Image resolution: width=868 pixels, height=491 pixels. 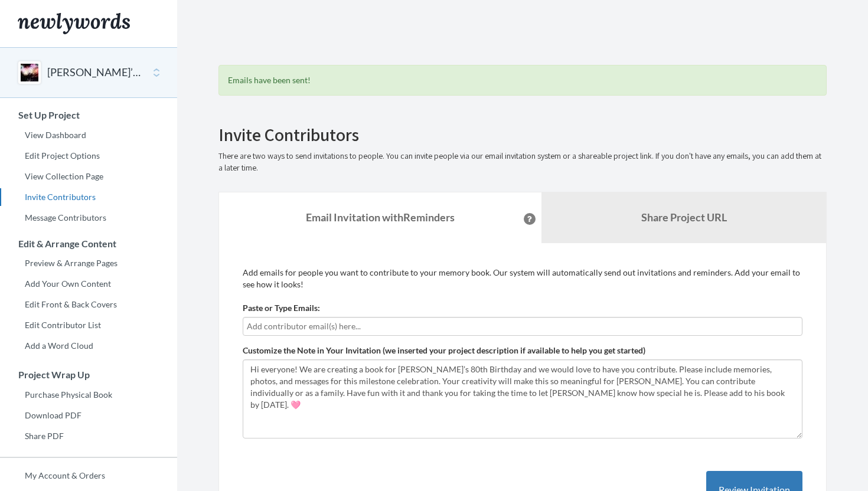 What do you see at coordinates (522, 135) in the screenshot?
I see `h2: Invite Contributors` at bounding box center [522, 135].